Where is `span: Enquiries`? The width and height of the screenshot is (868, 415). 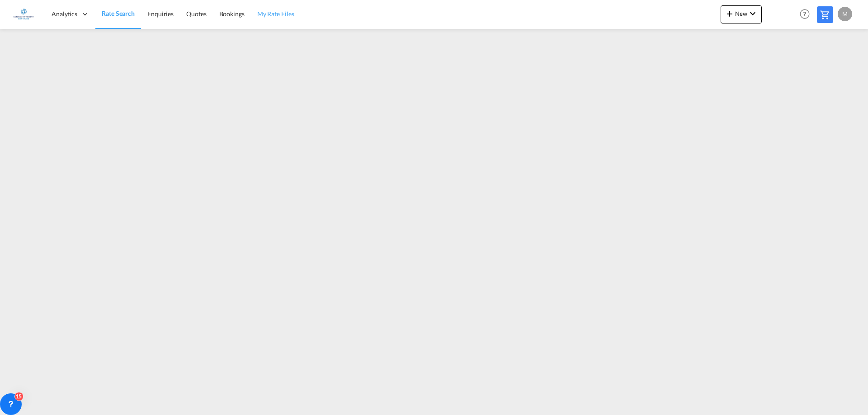
span: Enquiries is located at coordinates (160, 13).